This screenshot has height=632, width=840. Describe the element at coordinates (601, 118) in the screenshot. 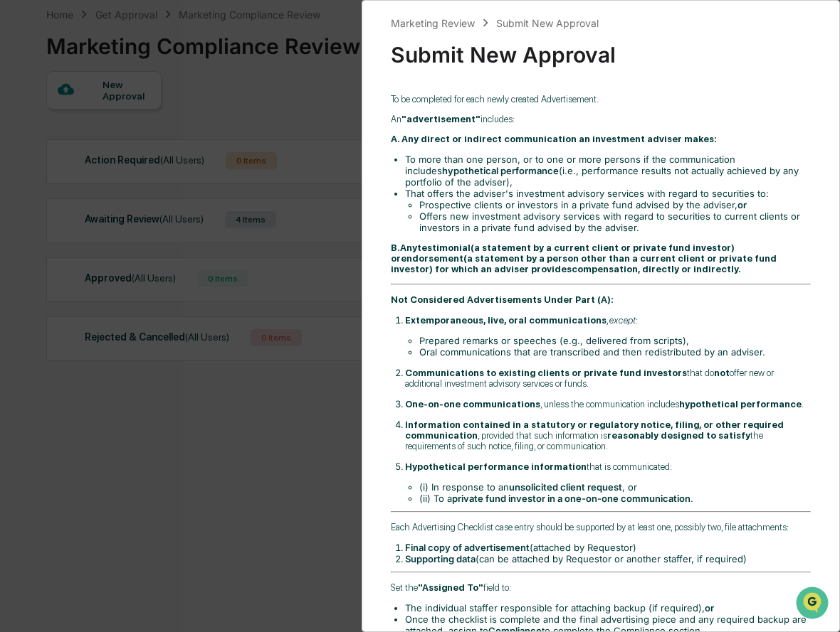

I see `p: An includes:` at that location.